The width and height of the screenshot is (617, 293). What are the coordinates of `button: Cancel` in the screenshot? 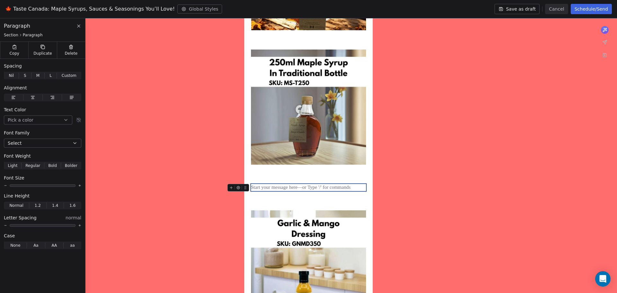 It's located at (556, 9).